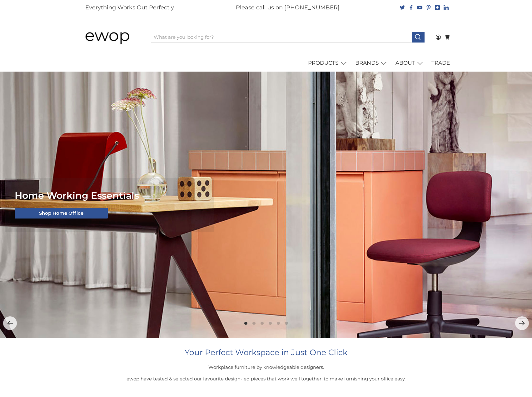 The image size is (532, 397). I want to click on nav: main navigation, so click(266, 63).